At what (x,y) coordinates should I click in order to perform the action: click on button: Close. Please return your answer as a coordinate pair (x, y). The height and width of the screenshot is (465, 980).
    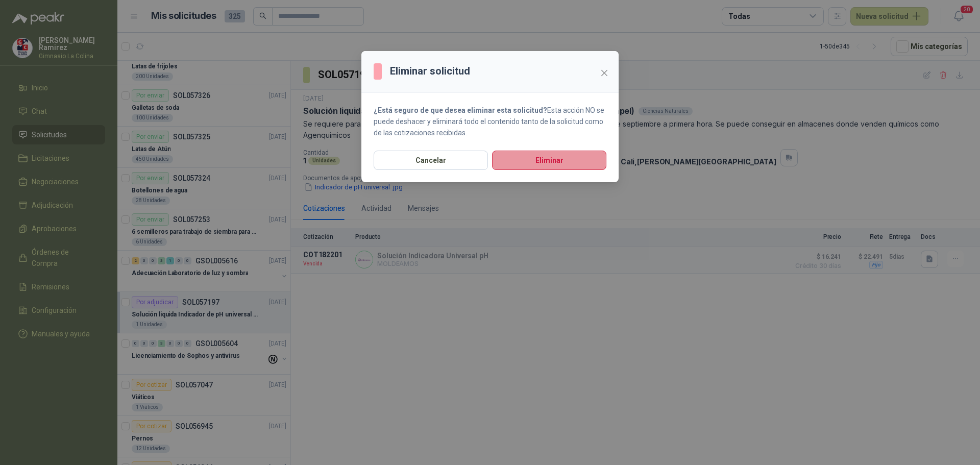
    Looking at the image, I should click on (604, 73).